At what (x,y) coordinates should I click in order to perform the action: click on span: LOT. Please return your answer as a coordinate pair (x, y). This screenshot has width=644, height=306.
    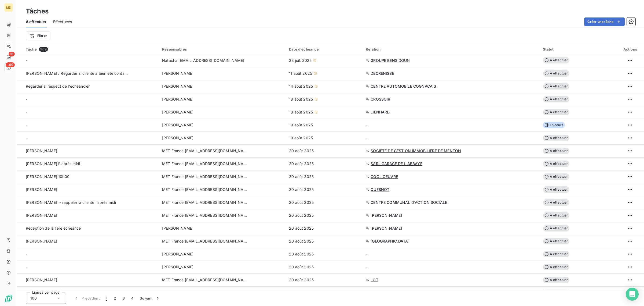
    Looking at the image, I should click on (374, 279).